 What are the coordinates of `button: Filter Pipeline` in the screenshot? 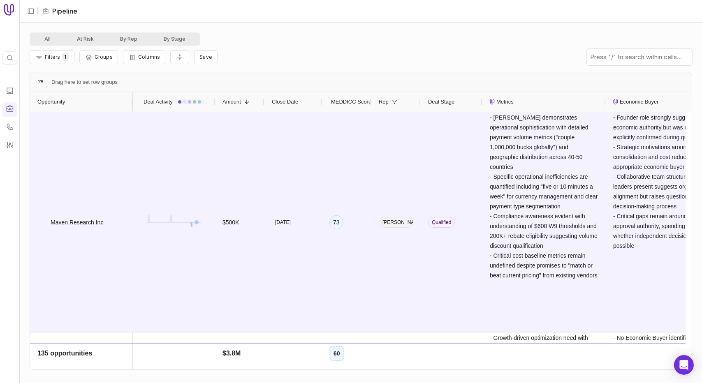 It's located at (52, 57).